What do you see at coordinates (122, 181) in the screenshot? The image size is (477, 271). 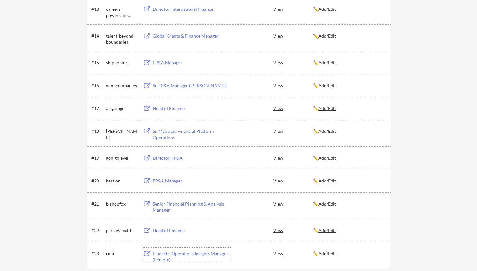 I see `div: bastion` at bounding box center [122, 181].